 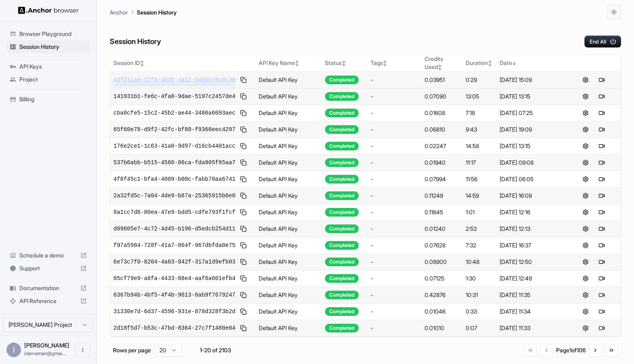 I want to click on h6: Session History, so click(x=135, y=42).